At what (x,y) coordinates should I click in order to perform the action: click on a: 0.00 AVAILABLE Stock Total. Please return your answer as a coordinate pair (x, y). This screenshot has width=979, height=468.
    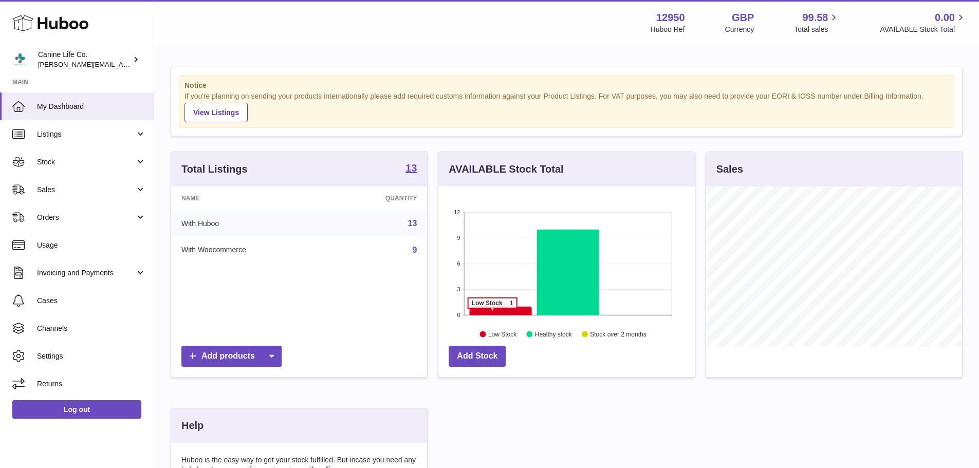
    Looking at the image, I should click on (923, 23).